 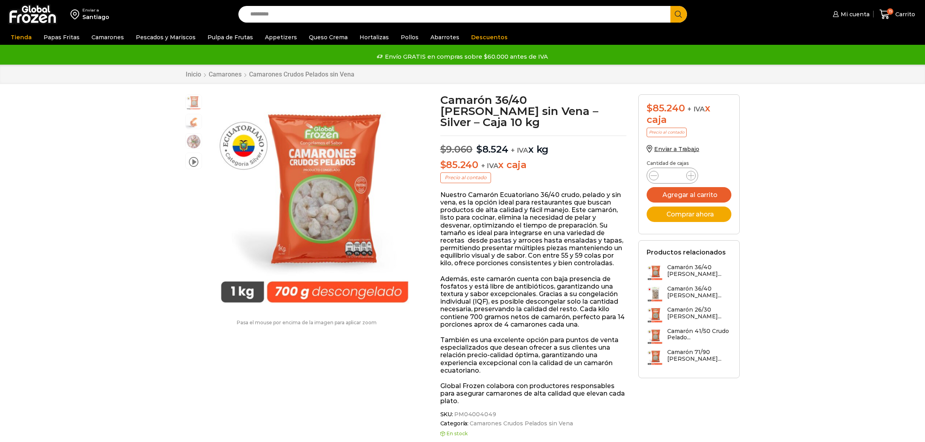 I want to click on p: Cantidad de cajas, so click(x=689, y=163).